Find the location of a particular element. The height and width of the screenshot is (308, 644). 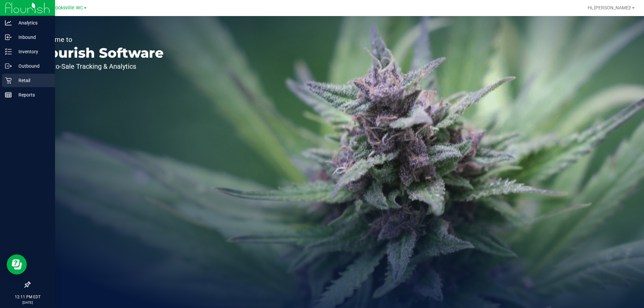

p: Welcome to is located at coordinates (100, 40).